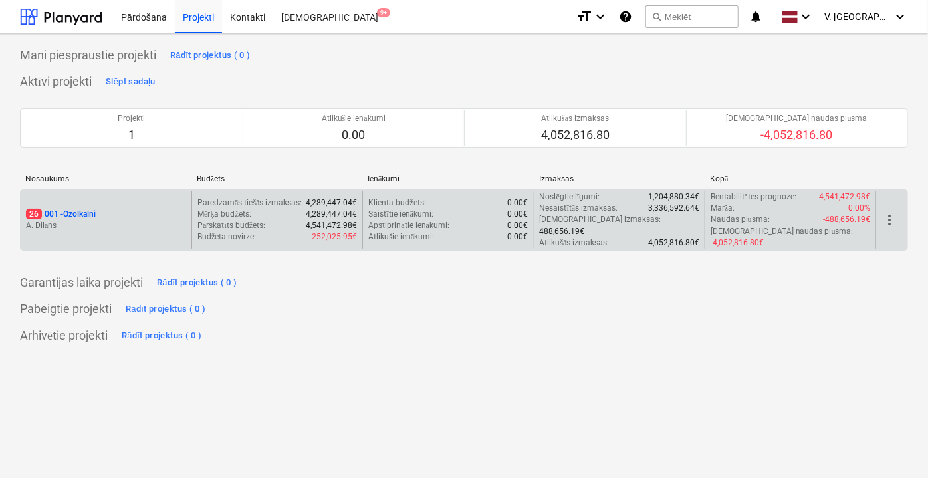 This screenshot has height=478, width=928. I want to click on p: 0.00%, so click(859, 208).